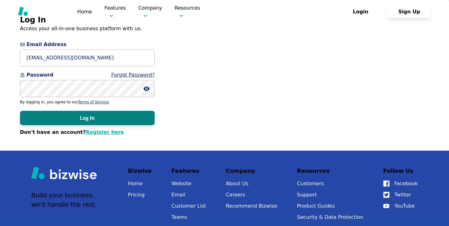 The height and width of the screenshot is (226, 449). I want to click on a: Facebook, so click(400, 184).